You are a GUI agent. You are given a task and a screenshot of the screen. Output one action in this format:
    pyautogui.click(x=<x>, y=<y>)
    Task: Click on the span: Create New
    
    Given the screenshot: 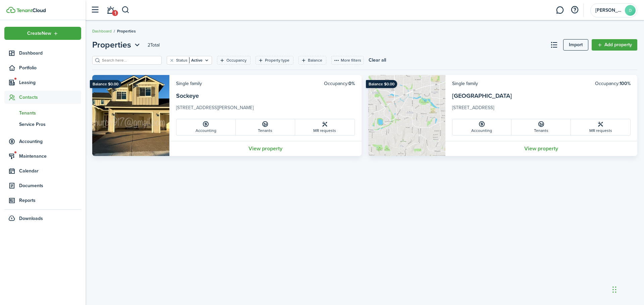 What is the action you would take?
    pyautogui.click(x=39, y=33)
    